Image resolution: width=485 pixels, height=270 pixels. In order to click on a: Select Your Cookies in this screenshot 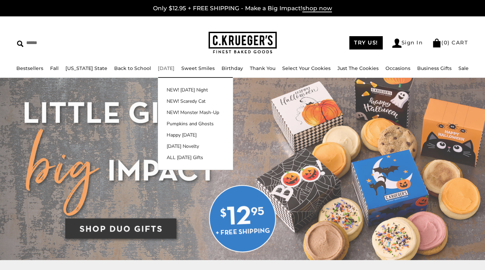, I will do `click(307, 68)`.